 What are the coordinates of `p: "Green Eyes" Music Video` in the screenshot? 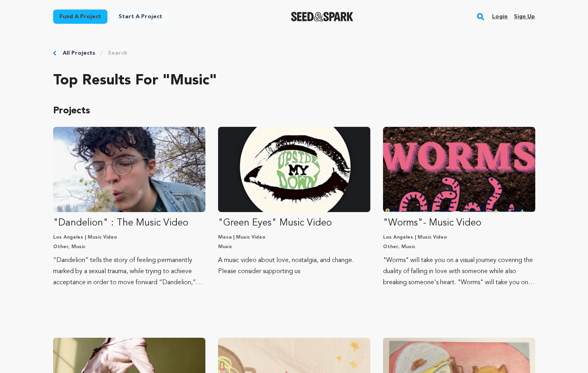 It's located at (294, 223).